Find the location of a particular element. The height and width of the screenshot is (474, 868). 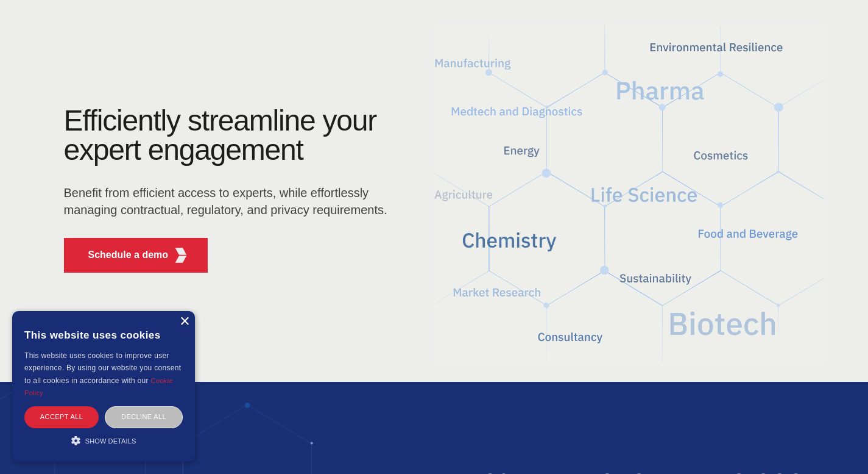

div: Accept all is located at coordinates (62, 416).